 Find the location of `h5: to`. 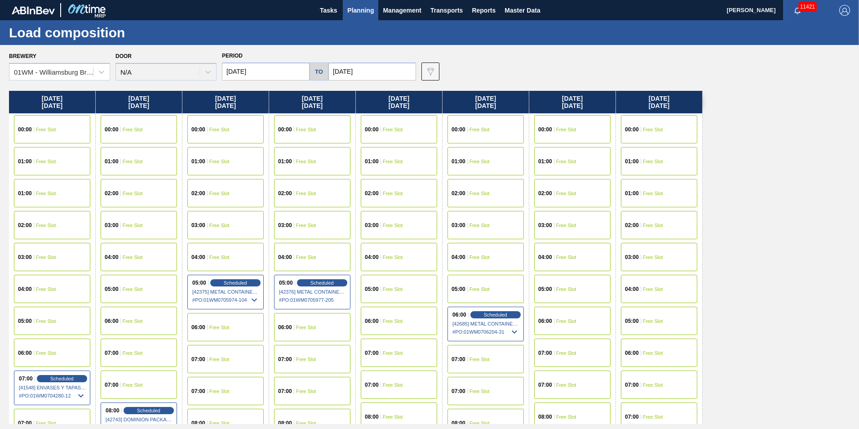

h5: to is located at coordinates (319, 71).